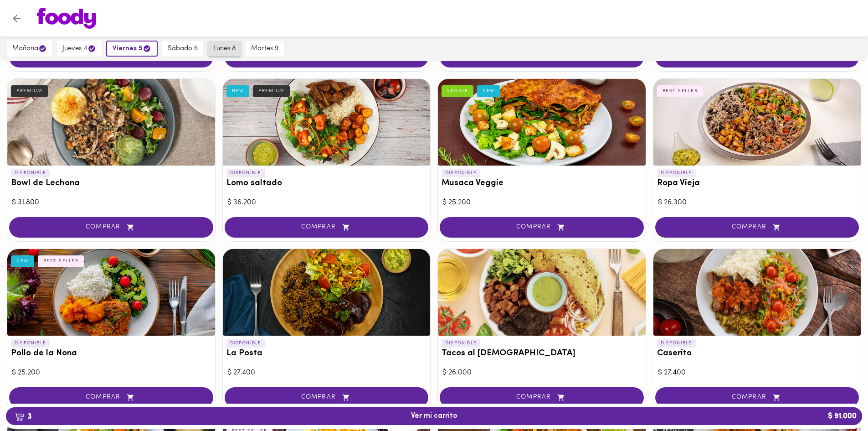 The height and width of the screenshot is (431, 868). What do you see at coordinates (265, 49) in the screenshot?
I see `button: martes 9` at bounding box center [265, 49].